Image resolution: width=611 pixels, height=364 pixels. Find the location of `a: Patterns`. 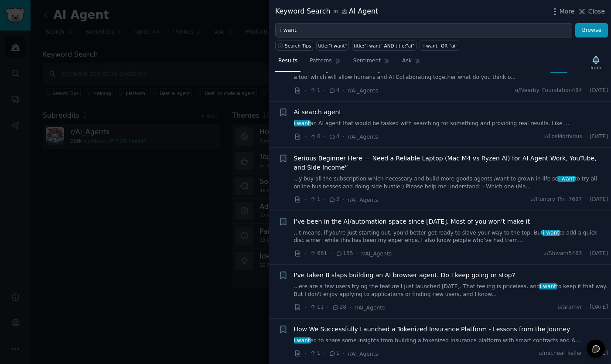

a: Patterns is located at coordinates (325, 63).